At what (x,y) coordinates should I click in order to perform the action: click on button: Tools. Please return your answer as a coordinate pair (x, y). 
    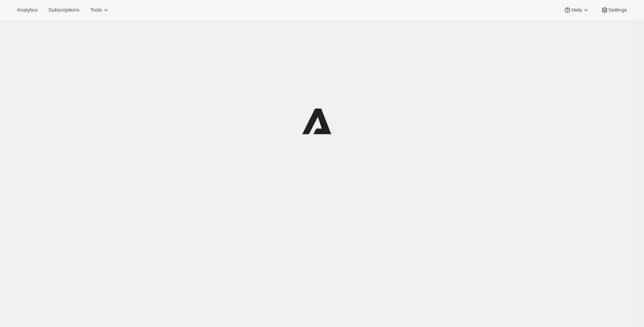
    Looking at the image, I should click on (100, 10).